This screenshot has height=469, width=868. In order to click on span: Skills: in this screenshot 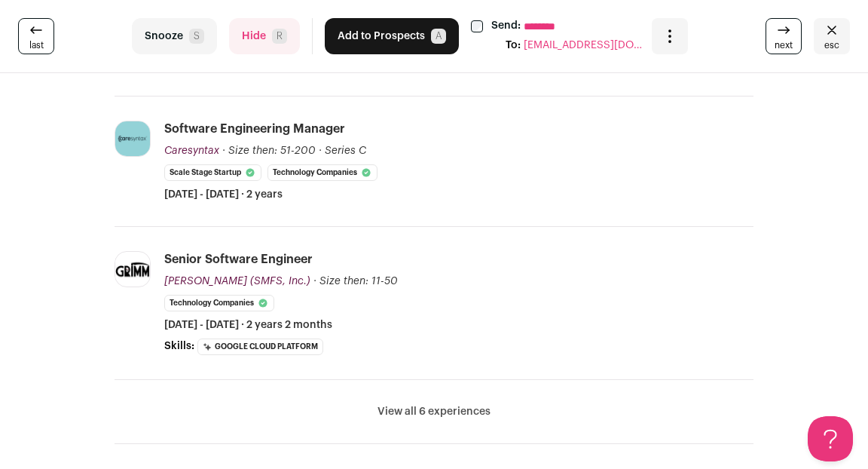, I will do `click(179, 346)`.